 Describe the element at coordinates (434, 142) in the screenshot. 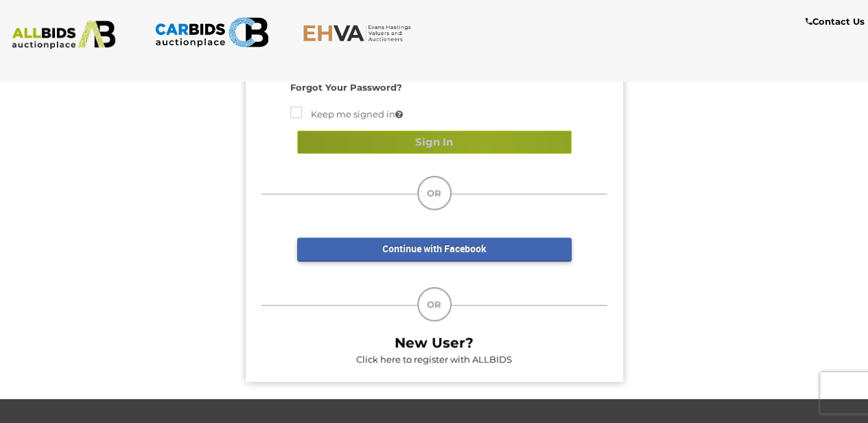

I see `button: Sign In` at that location.